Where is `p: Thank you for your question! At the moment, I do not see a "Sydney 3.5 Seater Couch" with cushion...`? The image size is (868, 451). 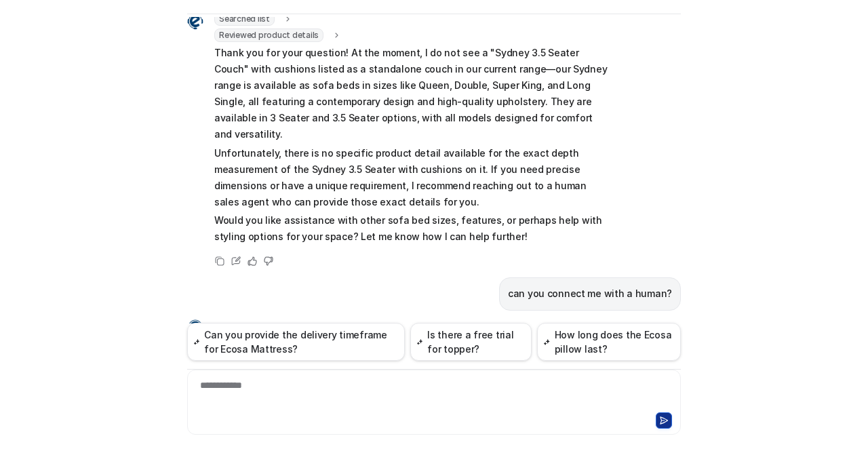
p: Thank you for your question! At the moment, I do not see a "Sydney 3.5 Seater Couch" with cushion... is located at coordinates (412, 94).